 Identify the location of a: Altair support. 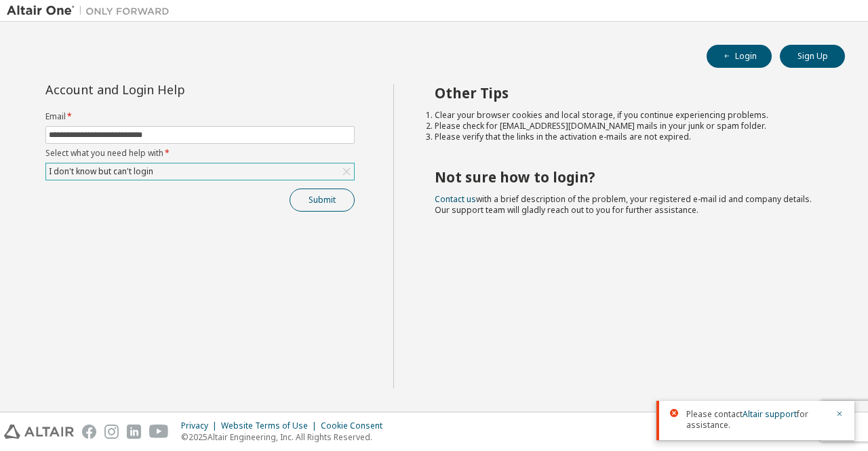
(769, 414).